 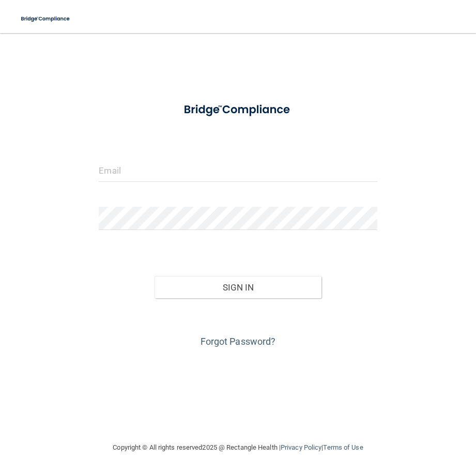 What do you see at coordinates (239, 341) in the screenshot?
I see `a: Forgot Password?` at bounding box center [239, 341].